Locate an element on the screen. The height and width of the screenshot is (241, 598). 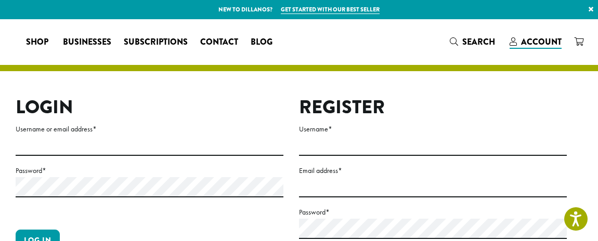
span: Subscriptions is located at coordinates (156, 42).